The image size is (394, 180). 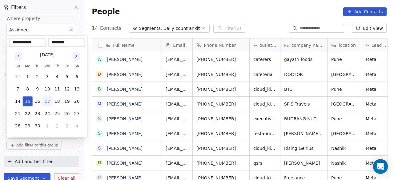 I want to click on button: 12, so click(x=67, y=89).